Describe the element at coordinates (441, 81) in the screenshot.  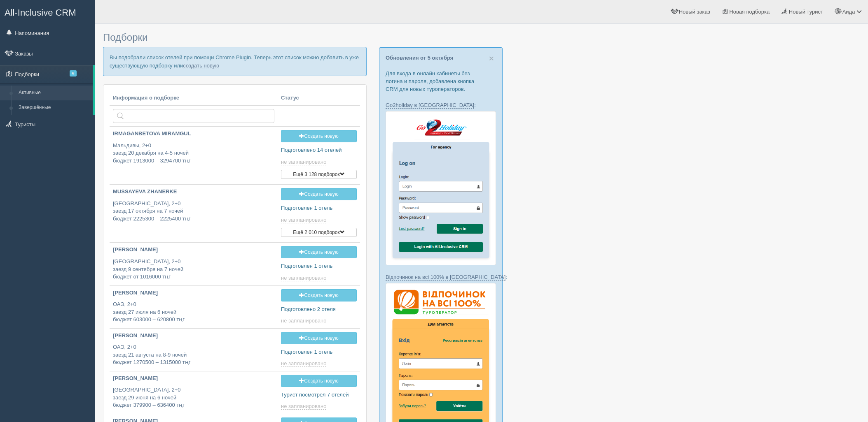
I see `p: Для входа в онлайн кабинеты без логина и пароля, добавлена кнопка CRM для новых туроператоров.` at that location.